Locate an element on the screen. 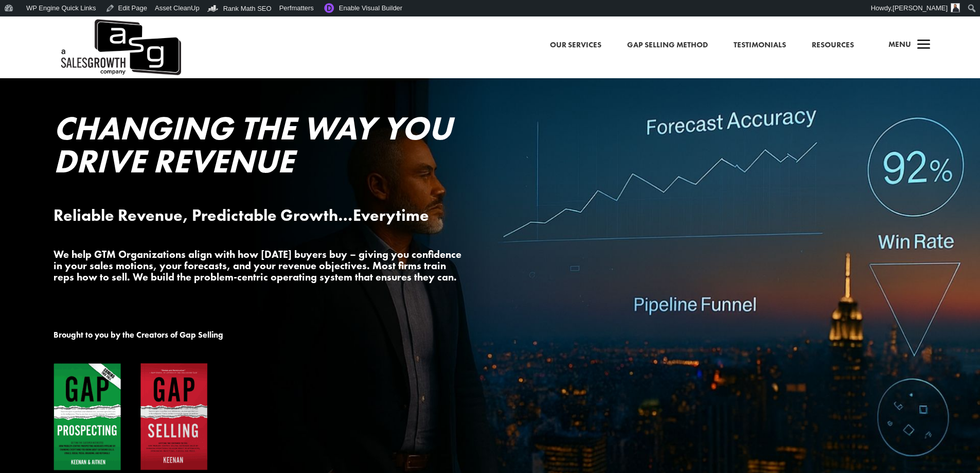 This screenshot has width=980, height=473. a: Resources is located at coordinates (833, 45).